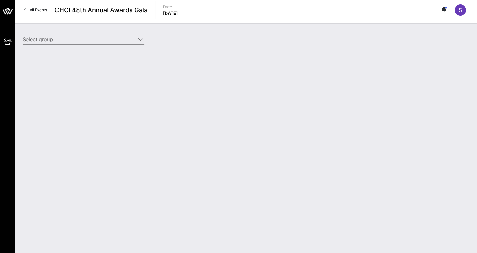 The image size is (477, 253). I want to click on span: All Events, so click(38, 10).